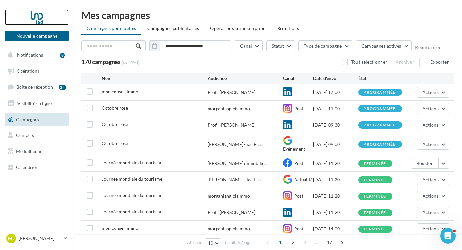  What do you see at coordinates (245, 78) in the screenshot?
I see `div: Audience` at bounding box center [245, 78].